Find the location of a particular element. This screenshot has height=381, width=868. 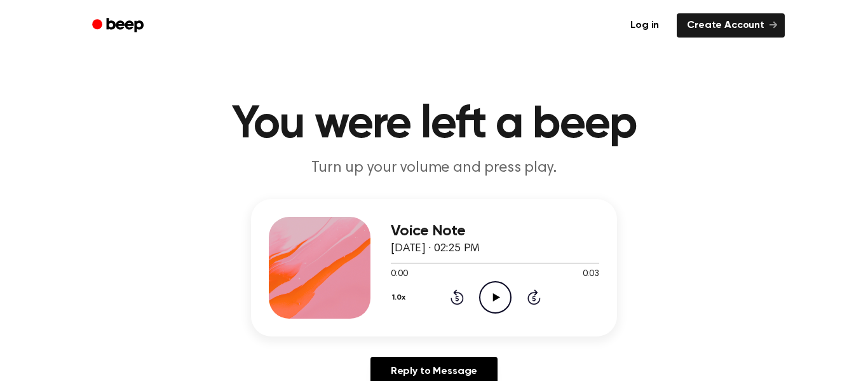

a: Log in is located at coordinates (645, 25).